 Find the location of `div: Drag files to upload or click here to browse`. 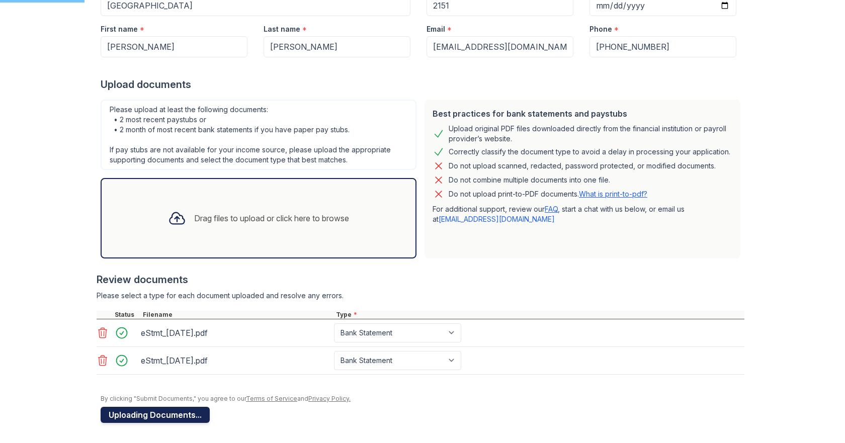

div: Drag files to upload or click here to browse is located at coordinates (272, 218).